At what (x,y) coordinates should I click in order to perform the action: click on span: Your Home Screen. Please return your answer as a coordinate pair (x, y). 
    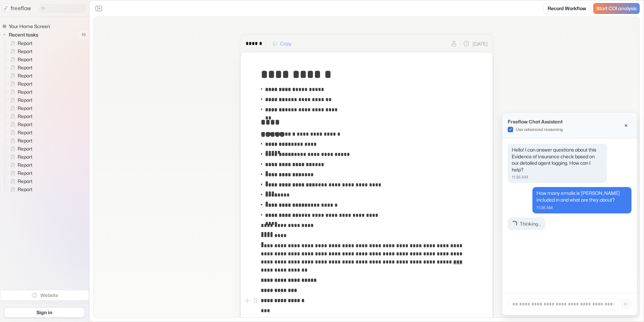
    Looking at the image, I should click on (29, 26).